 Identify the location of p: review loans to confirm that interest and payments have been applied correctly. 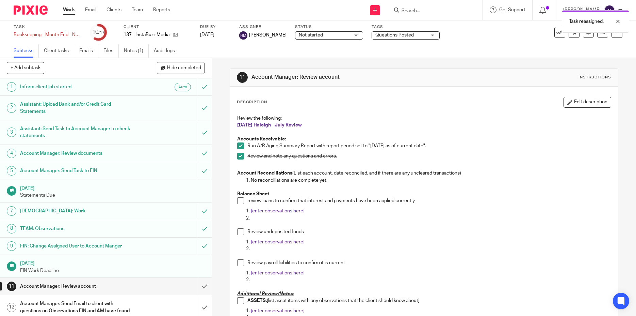
(429, 201).